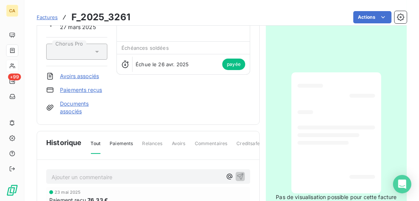  Describe the element at coordinates (372, 17) in the screenshot. I see `button: Actions` at that location.